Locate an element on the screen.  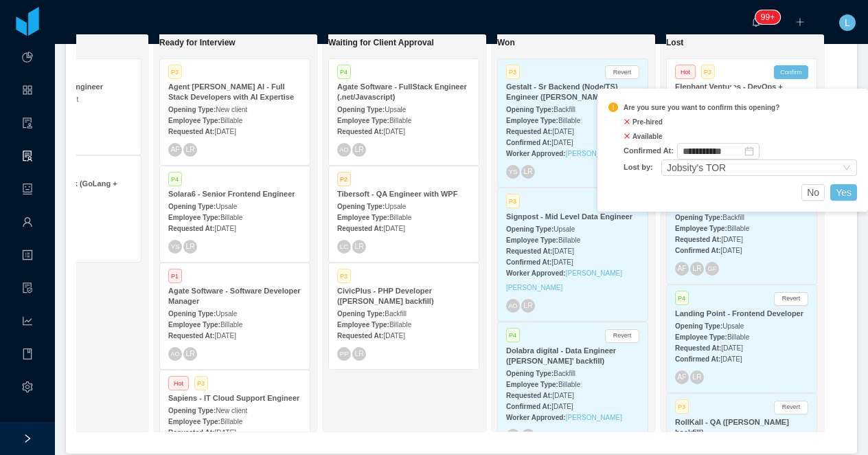
strong: Signpost - Mid Level Data Engineer is located at coordinates (570, 216).